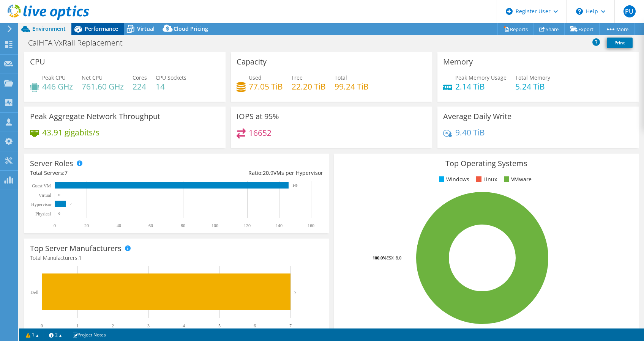 This screenshot has width=644, height=341. What do you see at coordinates (219, 326) in the screenshot?
I see `text: 5` at bounding box center [219, 326].